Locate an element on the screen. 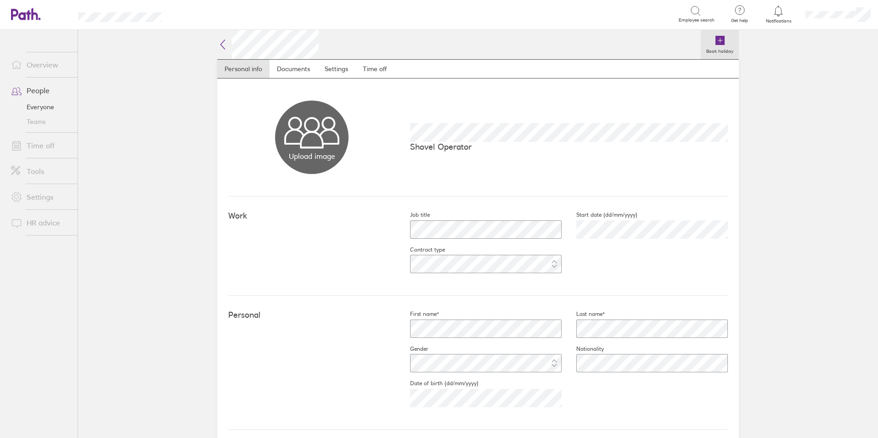 This screenshot has height=438, width=878. a: Notifications is located at coordinates (778, 14).